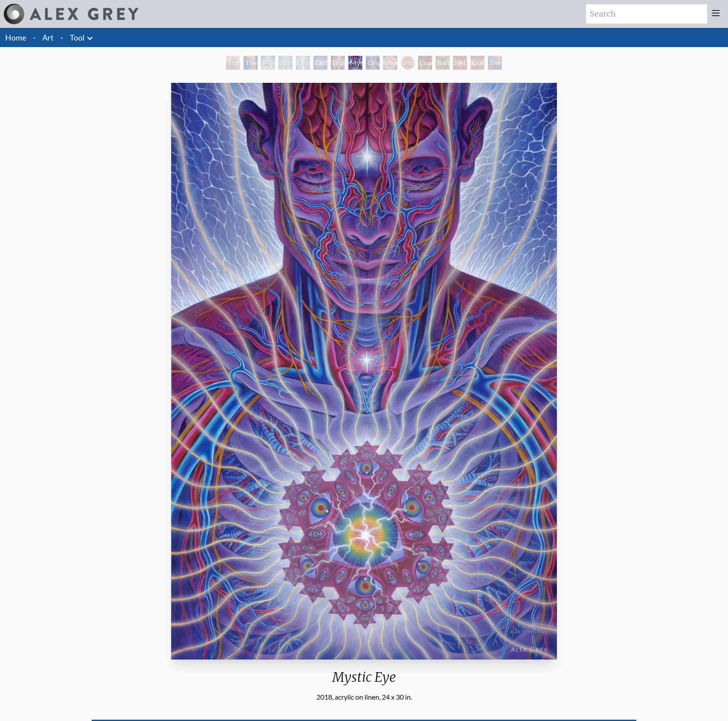  What do you see at coordinates (233, 63) in the screenshot?
I see `div: Study for the Great Turn` at bounding box center [233, 63].